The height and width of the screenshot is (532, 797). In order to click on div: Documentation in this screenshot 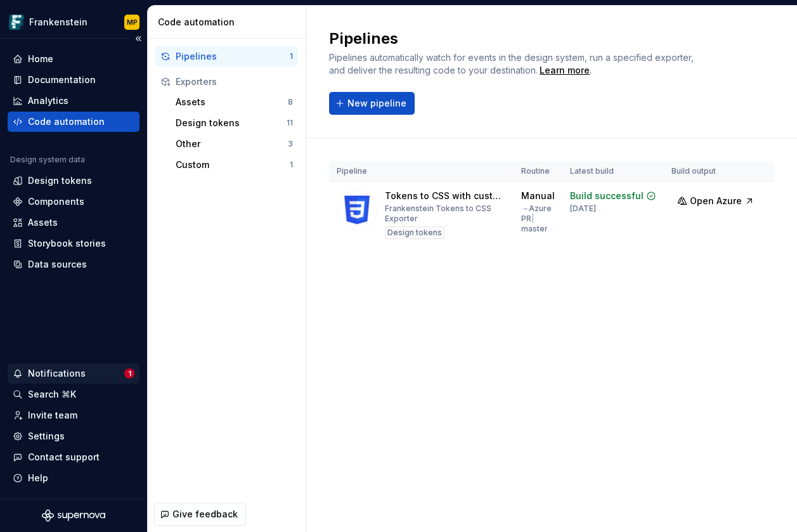, I will do `click(62, 80)`.